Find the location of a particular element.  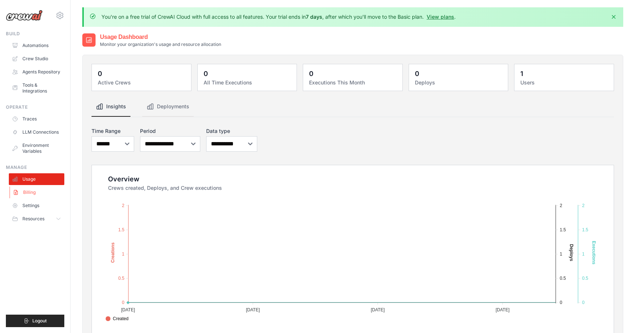

label: Data type is located at coordinates (232, 131).